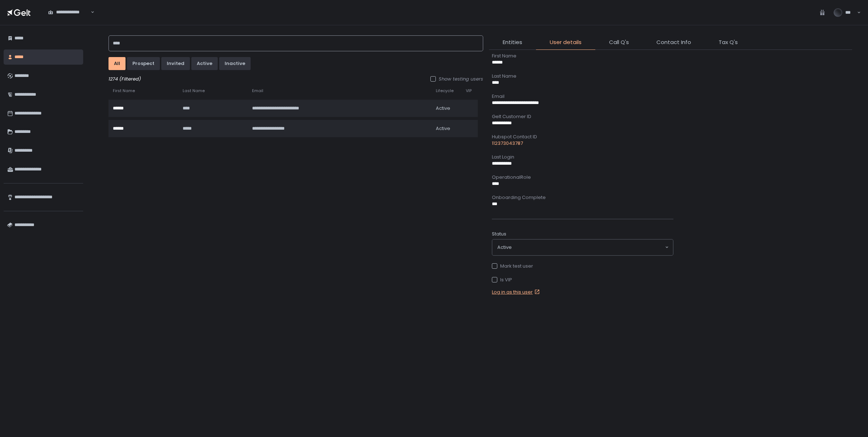 The width and height of the screenshot is (868, 437). What do you see at coordinates (176, 64) in the screenshot?
I see `button: invited` at bounding box center [176, 64].